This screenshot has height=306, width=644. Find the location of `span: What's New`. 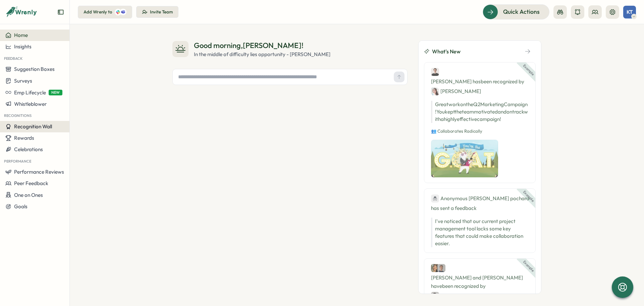

span: What's New is located at coordinates (446, 51).